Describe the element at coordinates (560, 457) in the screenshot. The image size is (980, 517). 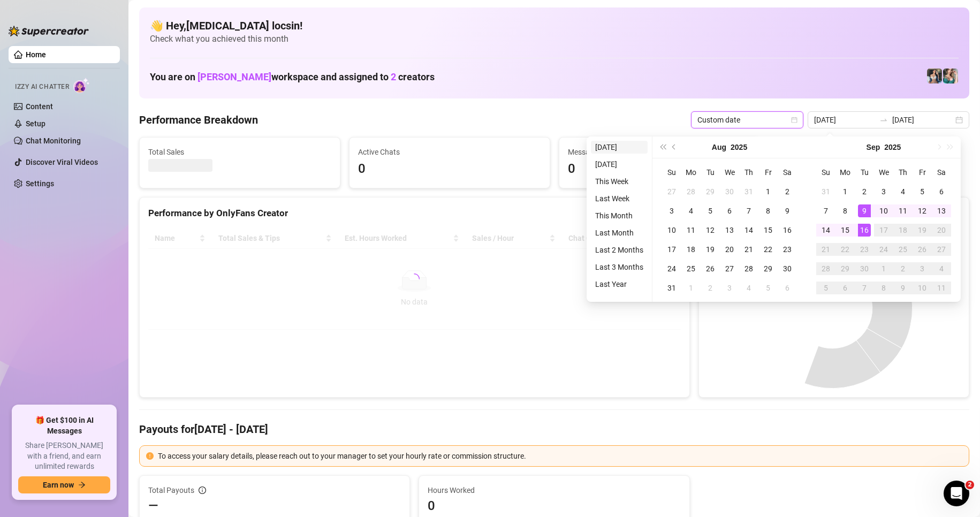
I see `div: To access your salary details, please reach out to your manager to set your hourly rate or commis...` at that location.